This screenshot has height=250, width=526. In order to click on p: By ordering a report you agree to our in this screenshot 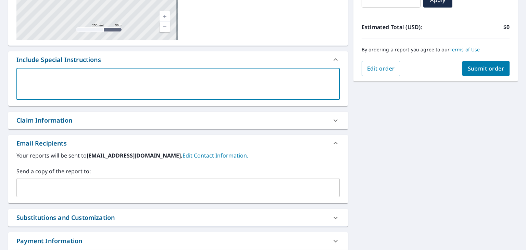, I will do `click(435, 50)`.